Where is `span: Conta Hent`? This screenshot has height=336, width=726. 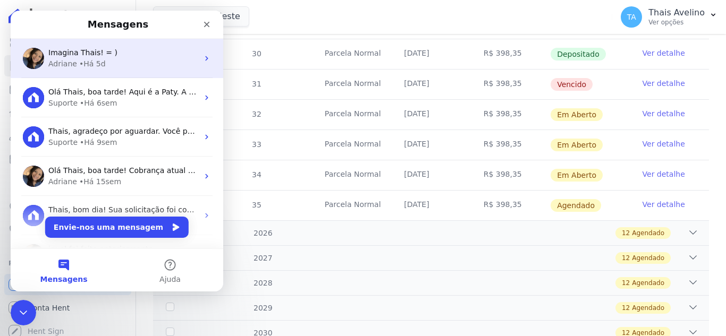 span: Conta Hent is located at coordinates (48, 308).